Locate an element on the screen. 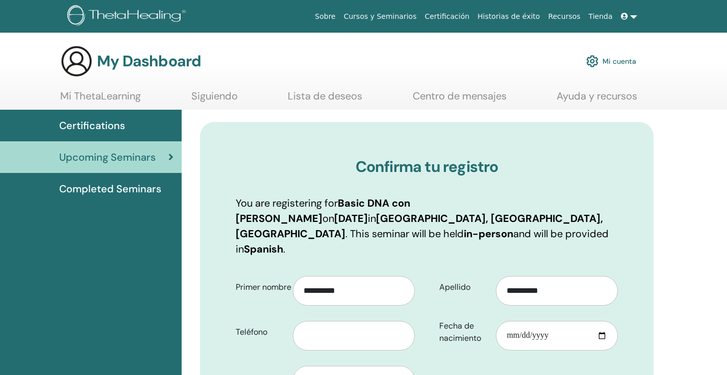 The image size is (727, 375). h3: My Dashboard is located at coordinates (149, 61).